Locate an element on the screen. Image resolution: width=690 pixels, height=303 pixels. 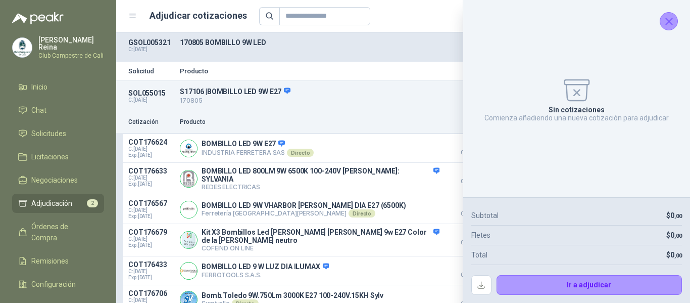
p: COFEIND ON LINE is located at coordinates (320, 248).